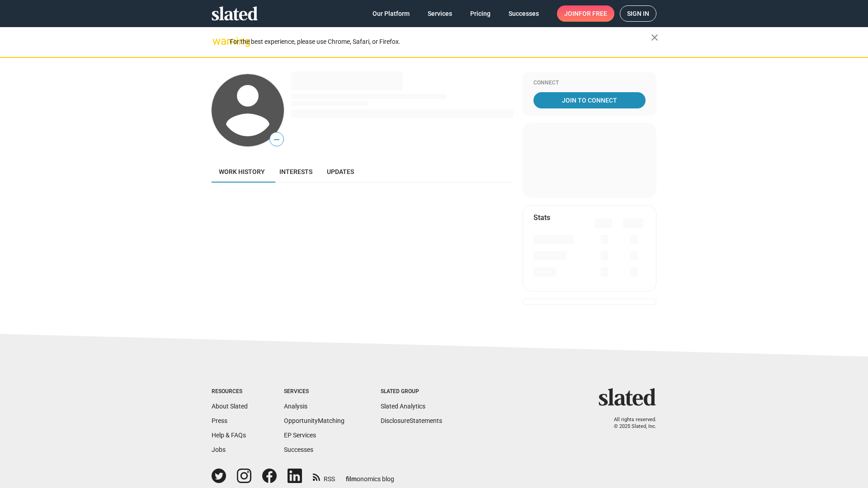 The image size is (868, 488). I want to click on mat-icon: warning, so click(218, 41).